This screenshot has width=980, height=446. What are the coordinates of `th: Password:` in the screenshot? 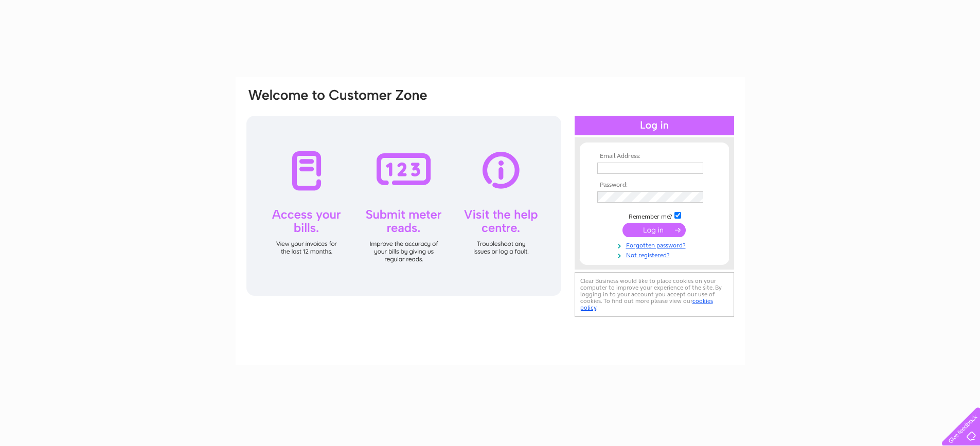 It's located at (654, 185).